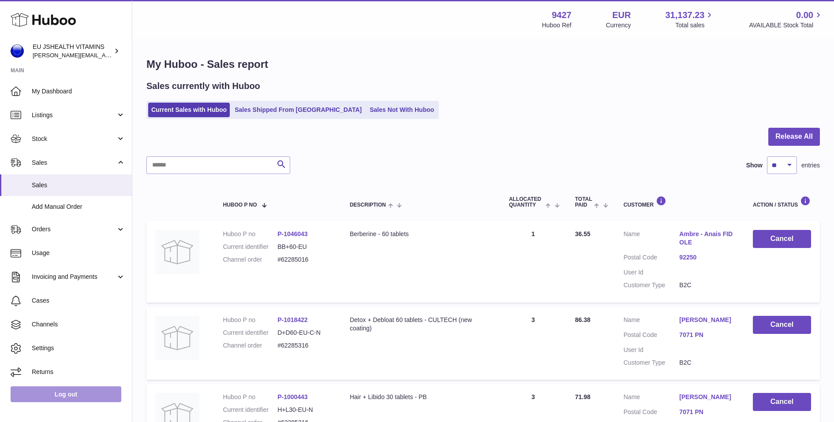 This screenshot has height=422, width=834. Describe the element at coordinates (402, 110) in the screenshot. I see `a: Sales Not With Huboo` at that location.